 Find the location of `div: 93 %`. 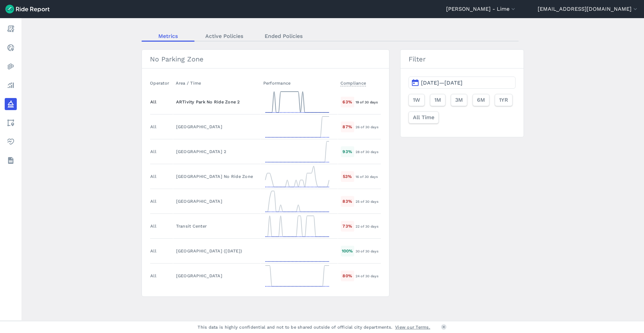

div: 93 % is located at coordinates (347, 151).